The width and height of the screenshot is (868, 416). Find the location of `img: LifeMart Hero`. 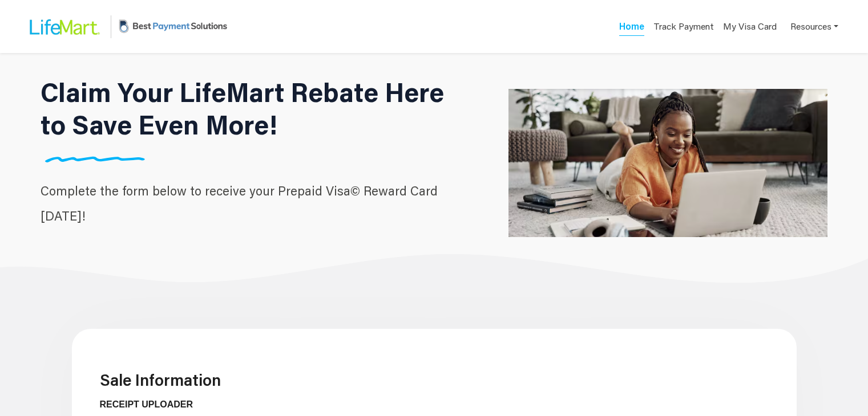

img: LifeMart Hero is located at coordinates (668, 163).